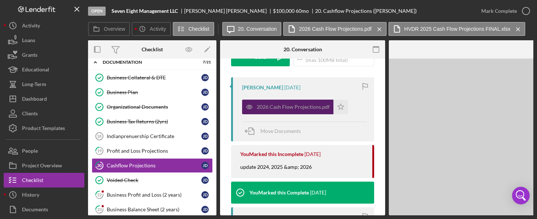  What do you see at coordinates (152, 136) in the screenshot?
I see `a: 18Indianprenuership CertificateJD` at bounding box center [152, 136].